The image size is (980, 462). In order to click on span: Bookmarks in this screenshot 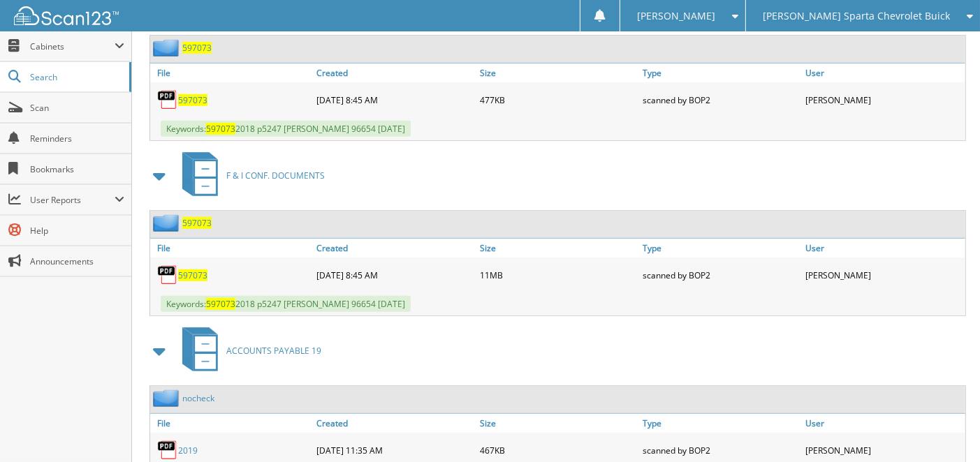, I will do `click(77, 169)`.